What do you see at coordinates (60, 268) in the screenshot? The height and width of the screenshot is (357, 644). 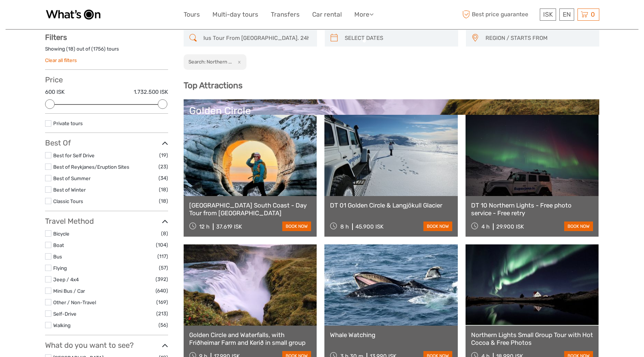 I see `a: Flying` at bounding box center [60, 268].